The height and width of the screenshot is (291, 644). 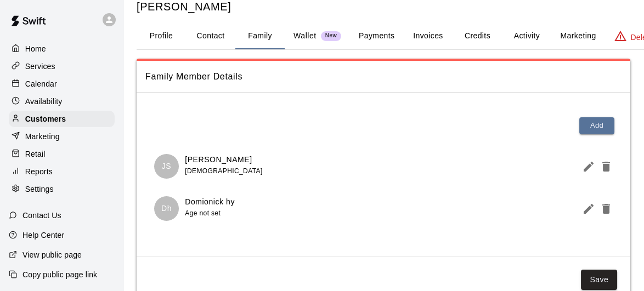 What do you see at coordinates (45, 119) in the screenshot?
I see `p: Customers` at bounding box center [45, 119].